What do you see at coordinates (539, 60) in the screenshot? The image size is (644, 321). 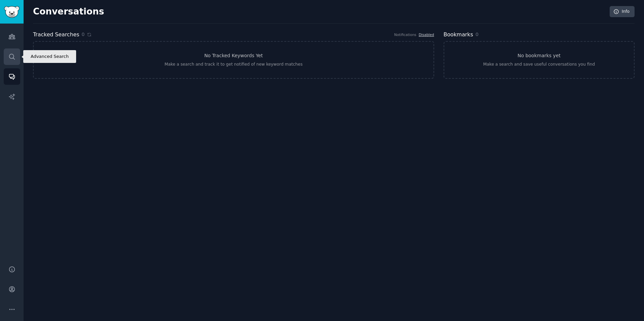 I see `a: No bookmarks yetMake a search and save useful conversations you find` at bounding box center [539, 60].